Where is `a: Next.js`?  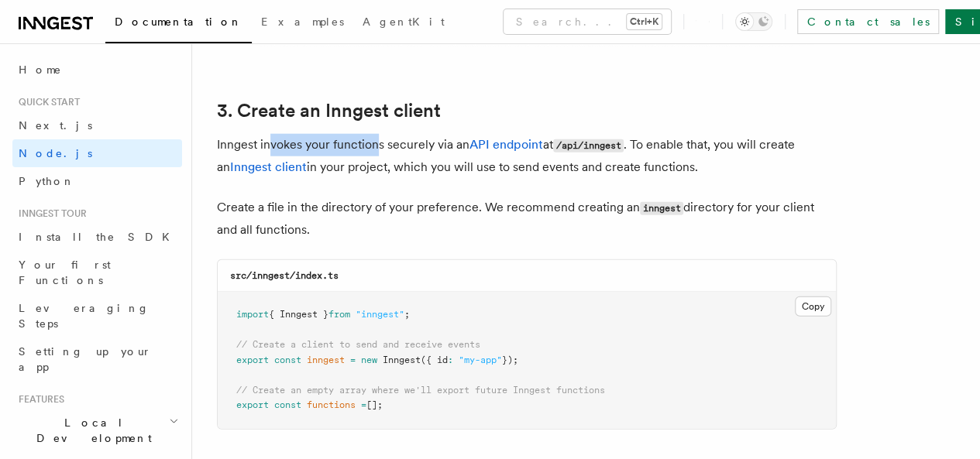
a: Next.js is located at coordinates (97, 125).